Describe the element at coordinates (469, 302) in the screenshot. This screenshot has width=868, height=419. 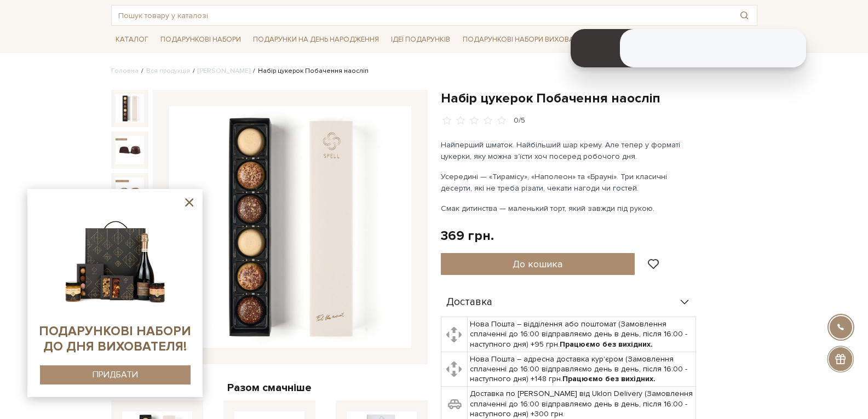
I see `span: Доставка` at that location.